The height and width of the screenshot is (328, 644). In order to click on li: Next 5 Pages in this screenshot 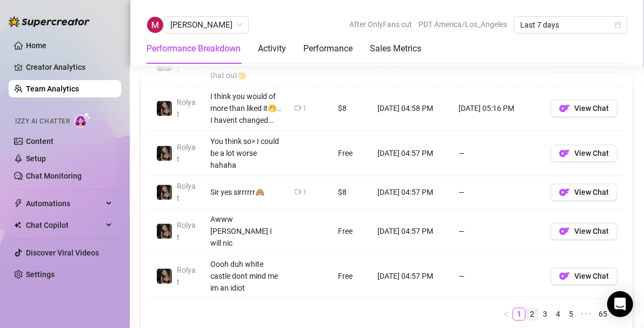, I will do `click(586, 314)`.